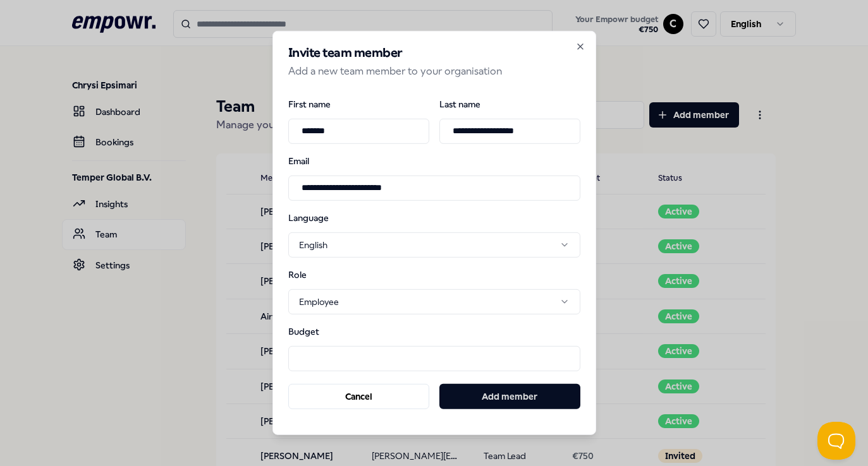  Describe the element at coordinates (435, 71) in the screenshot. I see `p: Add a new team member to your organisation` at that location.